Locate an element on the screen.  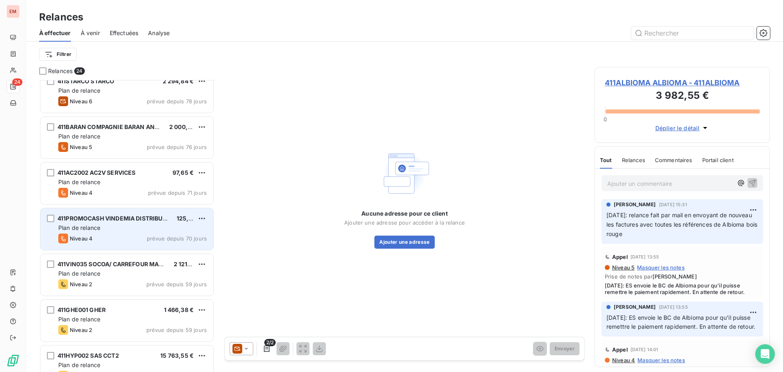
input: Rechercher is located at coordinates (693, 33).